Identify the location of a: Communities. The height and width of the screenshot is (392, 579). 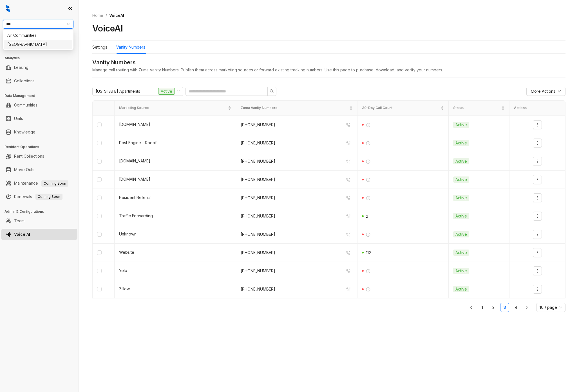
(26, 105).